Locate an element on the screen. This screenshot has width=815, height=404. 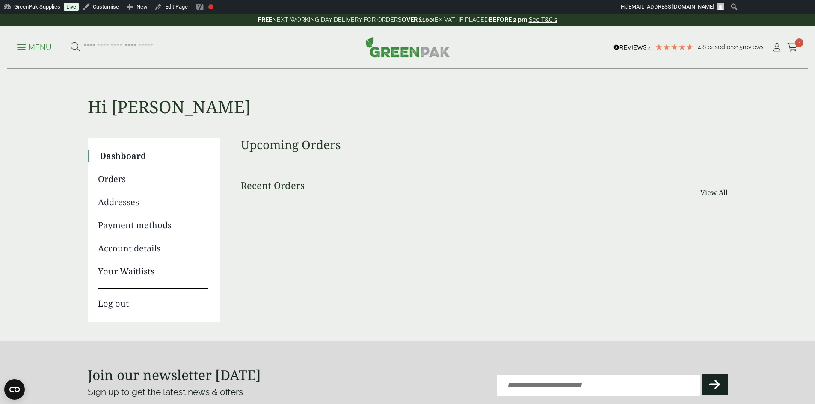
p: Sign up to get the latest news & offers is located at coordinates (231, 392).